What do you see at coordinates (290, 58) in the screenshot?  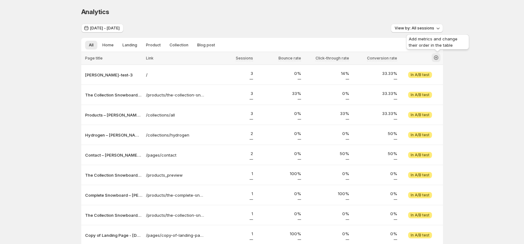 I see `span: Bounce rate` at bounding box center [290, 58].